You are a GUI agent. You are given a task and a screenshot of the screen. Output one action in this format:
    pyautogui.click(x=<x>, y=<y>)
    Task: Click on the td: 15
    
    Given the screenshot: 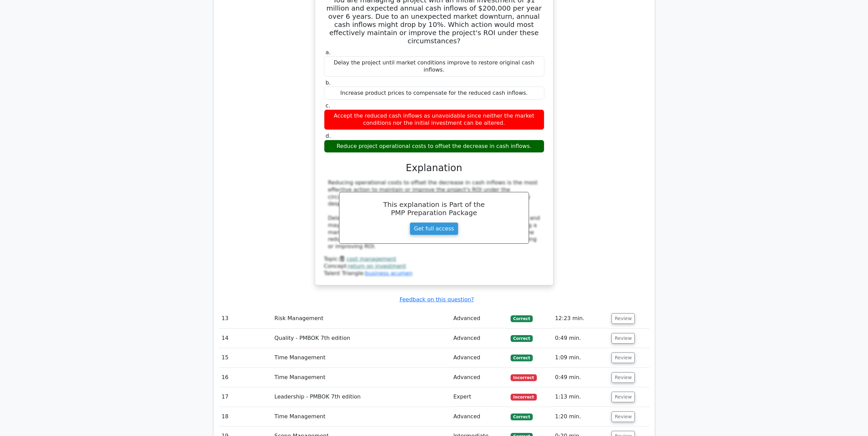 What is the action you would take?
    pyautogui.click(x=245, y=357)
    